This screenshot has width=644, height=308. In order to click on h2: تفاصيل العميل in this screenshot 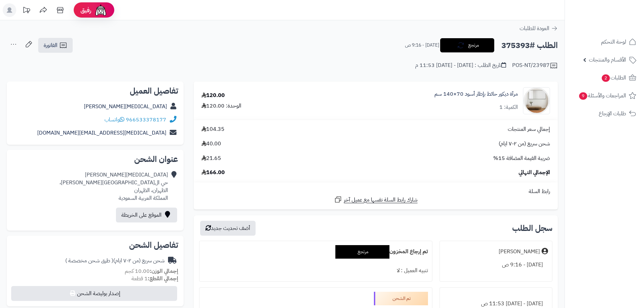, I will do `click(95, 90)`.